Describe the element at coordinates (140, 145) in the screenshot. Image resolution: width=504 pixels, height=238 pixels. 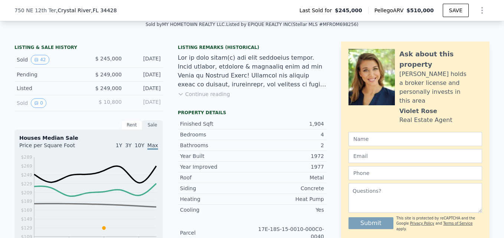
I see `span: 10Y` at that location.